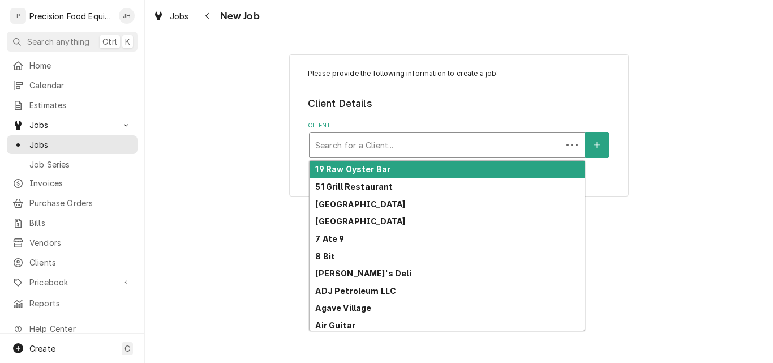 The width and height of the screenshot is (773, 363). What do you see at coordinates (459, 104) in the screenshot?
I see `legend: Client Details` at bounding box center [459, 104].